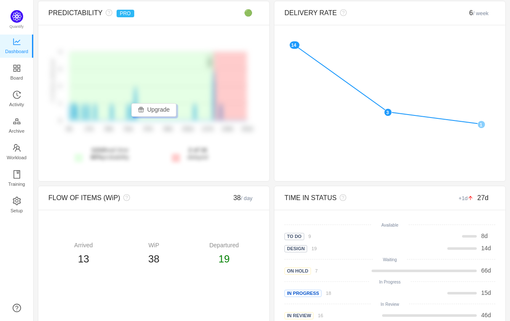 This screenshot has width=510, height=321. What do you see at coordinates (83, 258) in the screenshot?
I see `span: 13` at bounding box center [83, 258].